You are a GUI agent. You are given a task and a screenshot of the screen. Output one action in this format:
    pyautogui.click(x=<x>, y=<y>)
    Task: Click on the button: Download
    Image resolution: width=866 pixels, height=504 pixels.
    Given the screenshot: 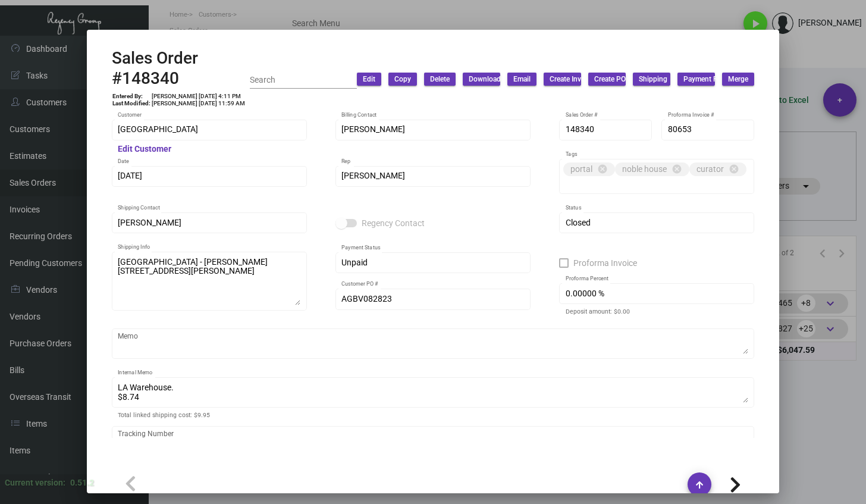 What is the action you would take?
    pyautogui.click(x=481, y=79)
    